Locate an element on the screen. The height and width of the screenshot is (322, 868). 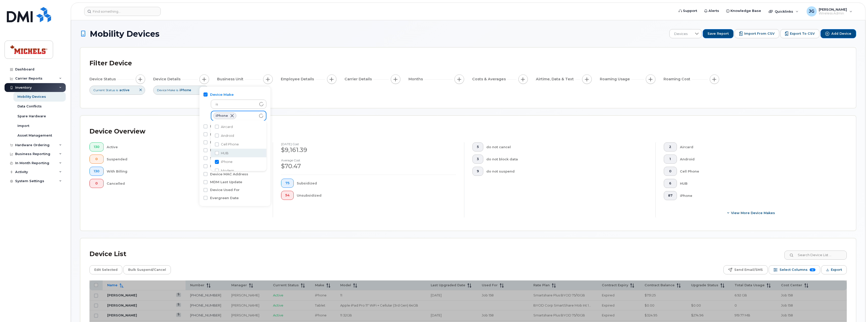
button: Save Report is located at coordinates (719, 34).